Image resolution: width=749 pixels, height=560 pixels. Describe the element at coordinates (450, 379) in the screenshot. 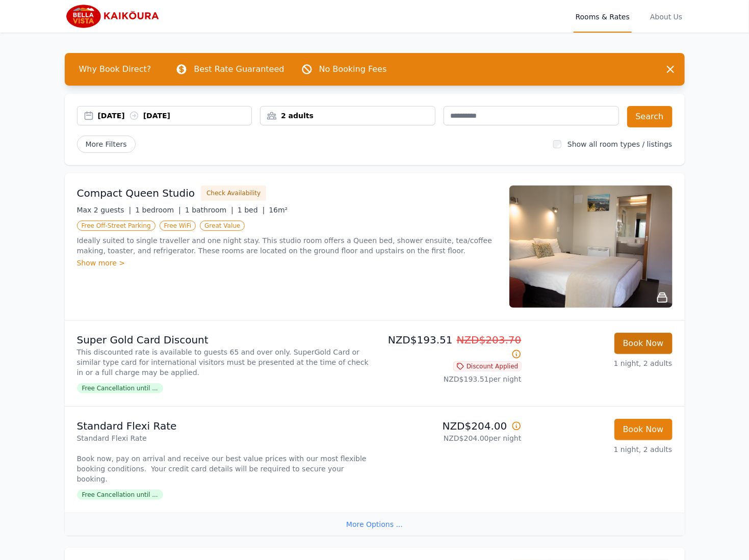

I see `p: NZD$193.51 per night` at that location.